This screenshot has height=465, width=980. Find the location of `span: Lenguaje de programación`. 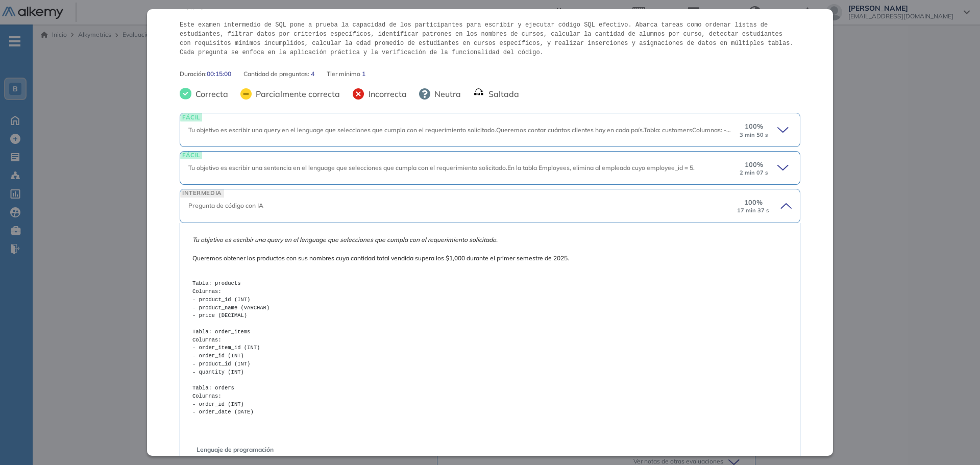

span: Lenguaje de programación is located at coordinates (490, 449).